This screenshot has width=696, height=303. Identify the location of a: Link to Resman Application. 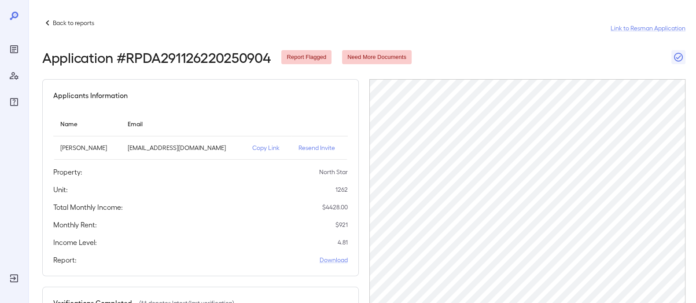
(648, 28).